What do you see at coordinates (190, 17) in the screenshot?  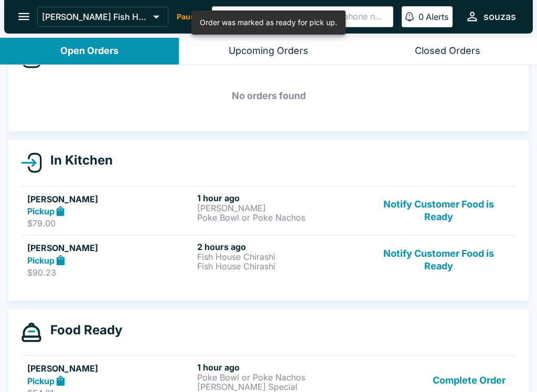 I see `p: Paused` at bounding box center [190, 17].